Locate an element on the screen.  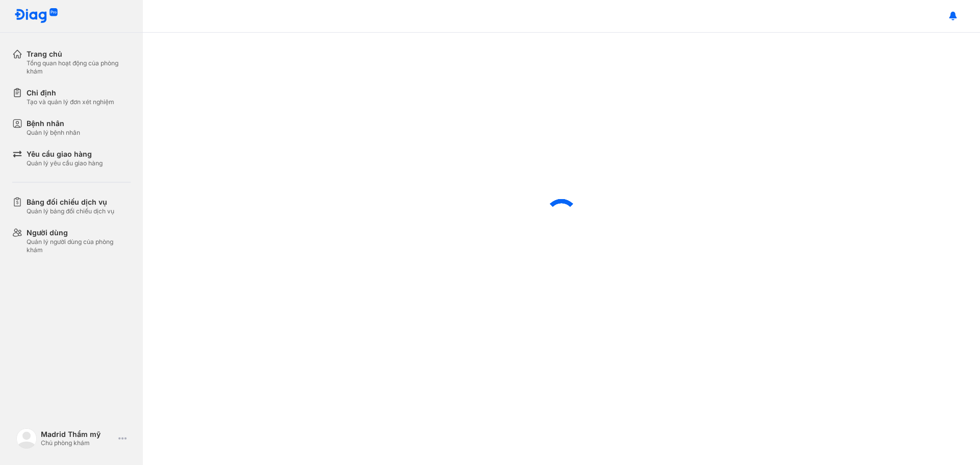
div: Tổng quan hoạt động của phòng khám is located at coordinates (79, 67).